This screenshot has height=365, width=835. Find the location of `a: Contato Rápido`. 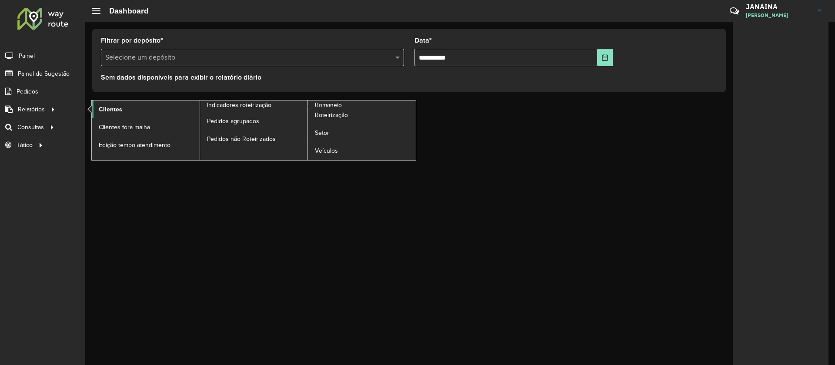

a: Contato Rápido is located at coordinates (734, 11).